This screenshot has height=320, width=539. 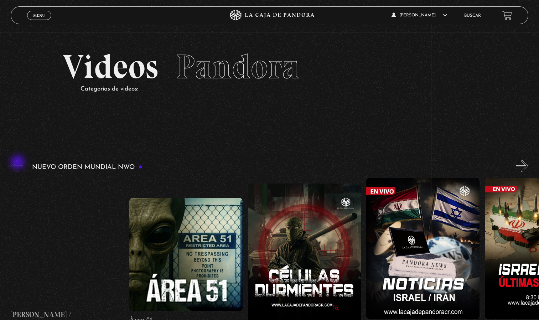 I want to click on h3: Nuevo Orden Mundial NWO, so click(x=87, y=167).